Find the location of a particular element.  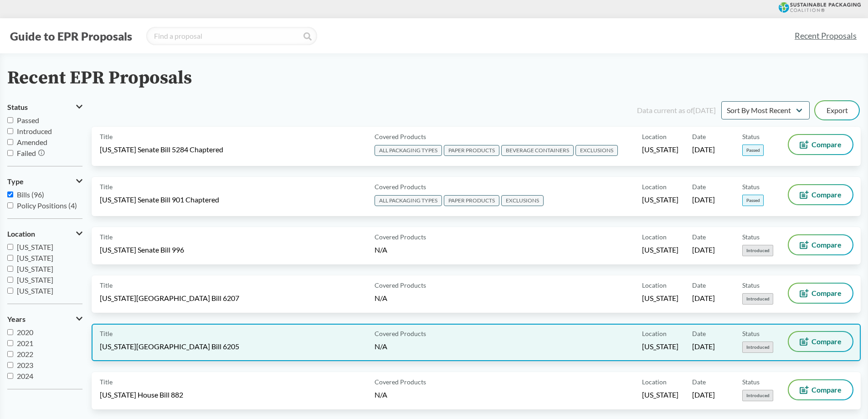

span: 2020 is located at coordinates (25, 332).